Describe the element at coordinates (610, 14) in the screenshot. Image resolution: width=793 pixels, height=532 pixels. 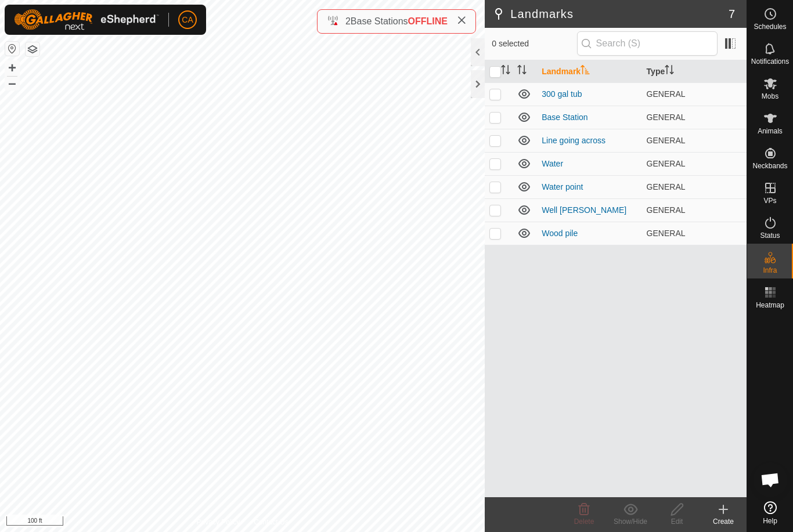
I see `h2: Landmarks` at that location.